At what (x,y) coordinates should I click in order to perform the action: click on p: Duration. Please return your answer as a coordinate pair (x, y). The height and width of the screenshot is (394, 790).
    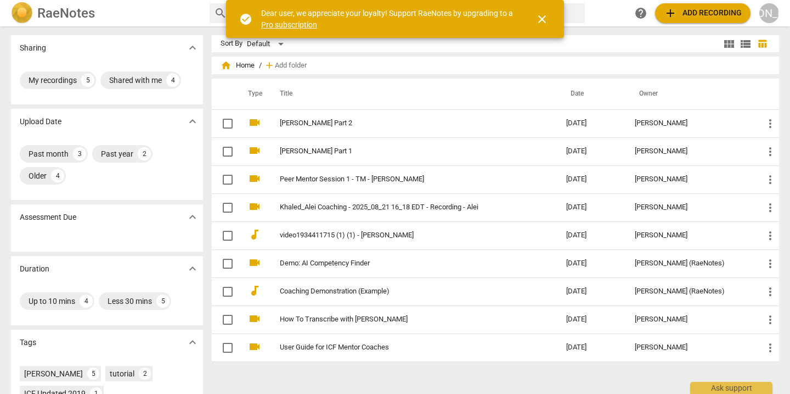
    Looking at the image, I should click on (35, 268).